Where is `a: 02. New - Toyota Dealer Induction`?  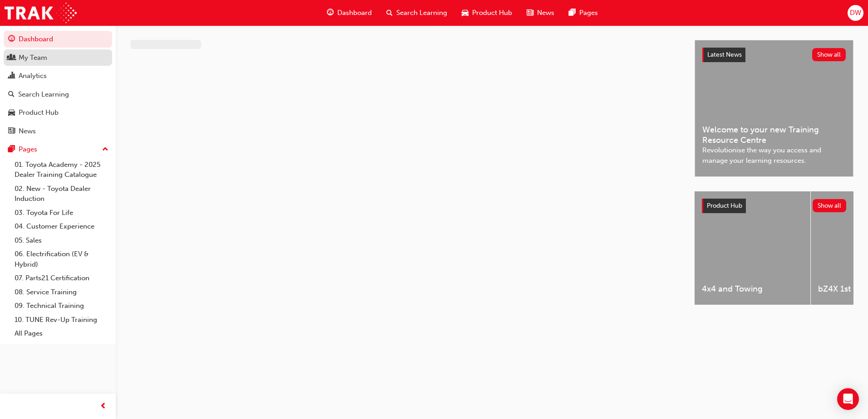
a: 02. New - Toyota Dealer Induction is located at coordinates (61, 194).